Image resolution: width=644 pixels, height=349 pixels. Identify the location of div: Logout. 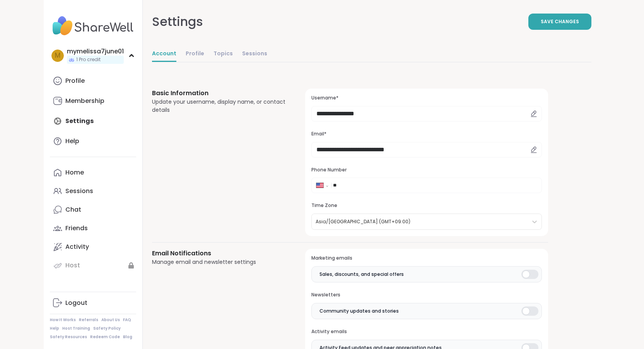
(76, 303).